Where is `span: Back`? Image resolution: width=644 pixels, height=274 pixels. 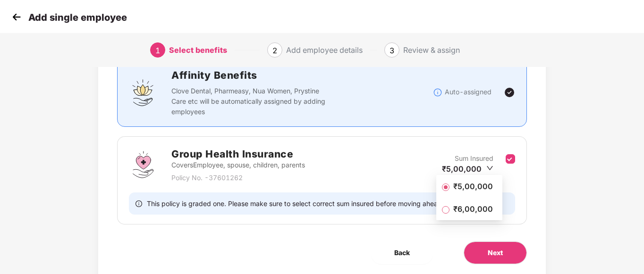 span: Back is located at coordinates (402, 253).